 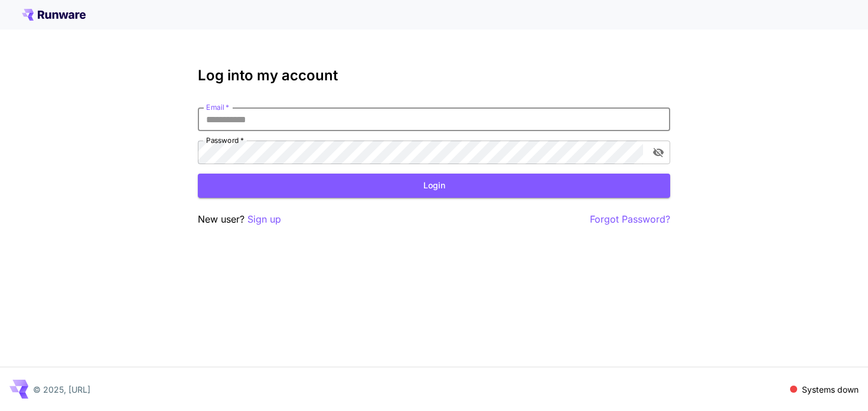 I want to click on button: toggle password visibility, so click(x=658, y=152).